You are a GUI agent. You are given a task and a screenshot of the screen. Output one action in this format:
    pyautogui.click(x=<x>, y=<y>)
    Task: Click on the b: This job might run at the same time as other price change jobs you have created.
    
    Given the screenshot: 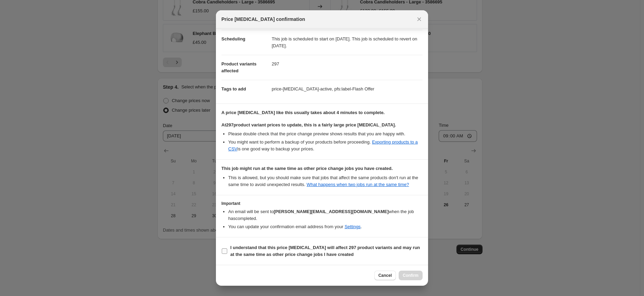 What is the action you would take?
    pyautogui.click(x=307, y=168)
    